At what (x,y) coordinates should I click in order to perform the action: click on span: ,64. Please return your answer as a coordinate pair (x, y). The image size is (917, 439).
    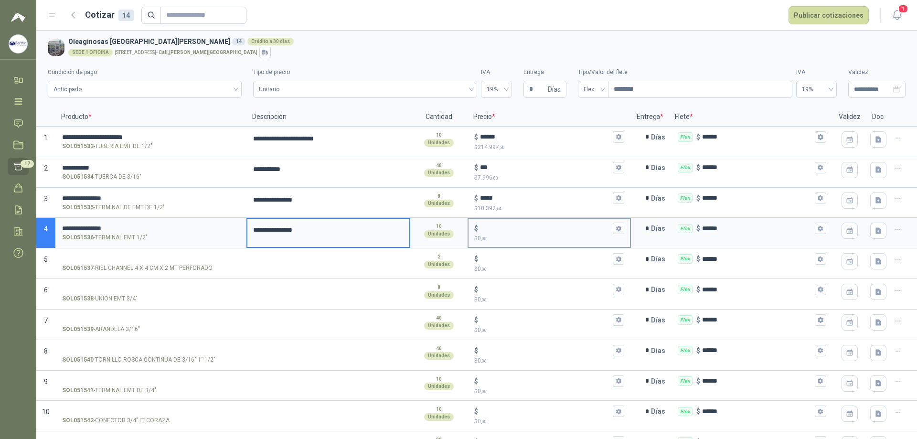
    Looking at the image, I should click on (499, 208).